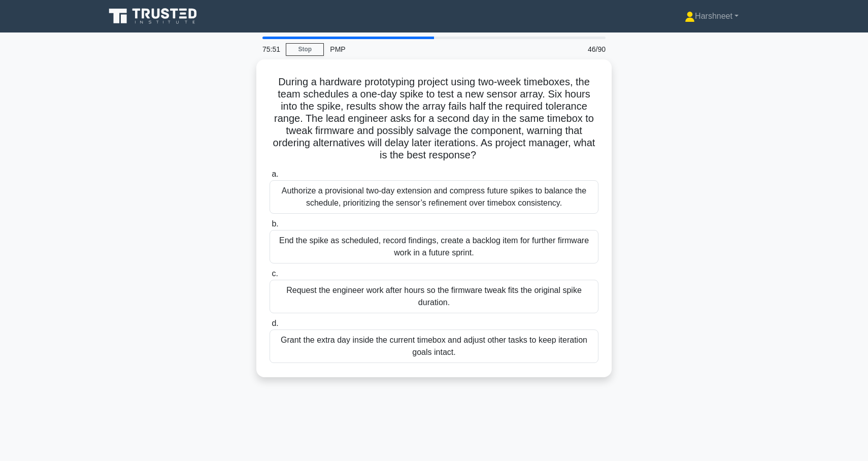 Image resolution: width=868 pixels, height=461 pixels. Describe the element at coordinates (581, 49) in the screenshot. I see `div: 46/90` at that location.